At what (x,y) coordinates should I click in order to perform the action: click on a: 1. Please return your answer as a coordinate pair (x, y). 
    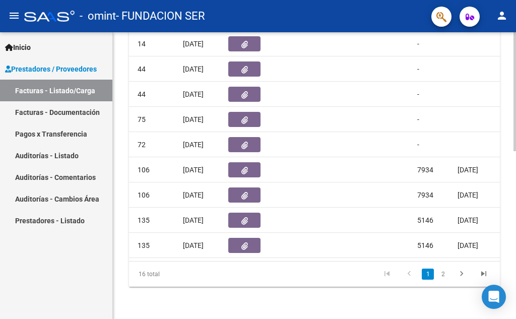
    Looking at the image, I should click on (427, 274).